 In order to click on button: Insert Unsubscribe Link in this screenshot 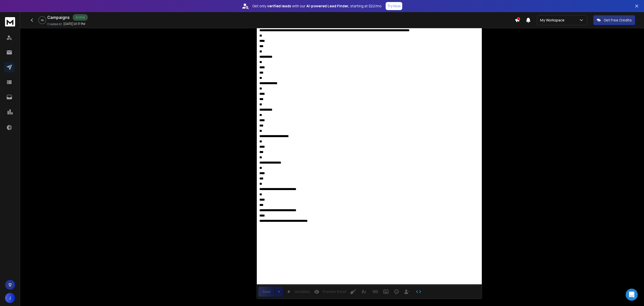, I will do `click(407, 291)`.